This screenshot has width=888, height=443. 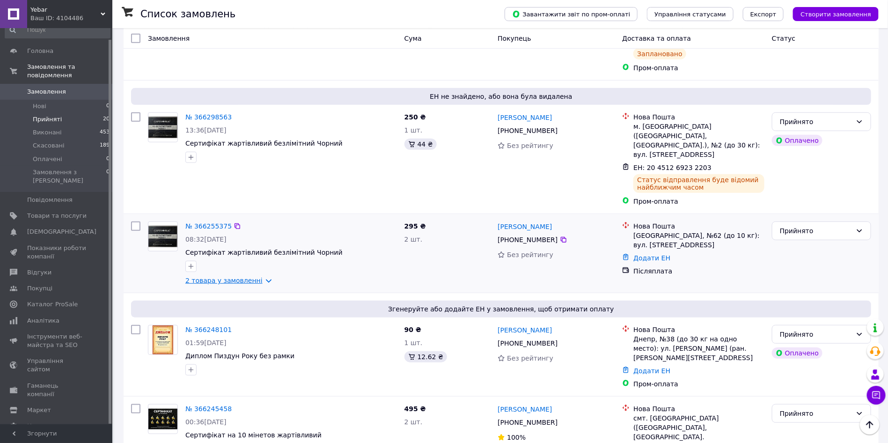 I want to click on button: Чат з покупцем, so click(x=876, y=395).